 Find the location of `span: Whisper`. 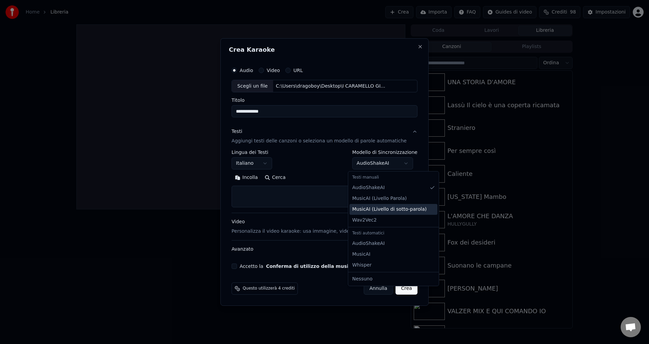

span: Whisper is located at coordinates (362, 265).